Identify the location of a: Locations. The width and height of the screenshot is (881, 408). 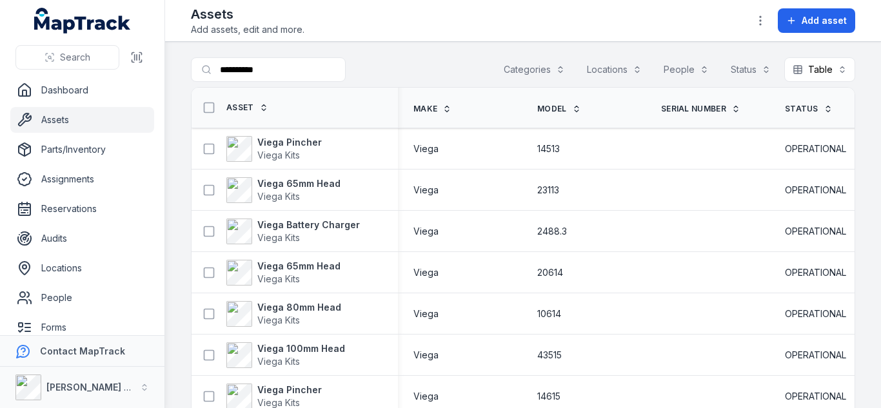
(82, 268).